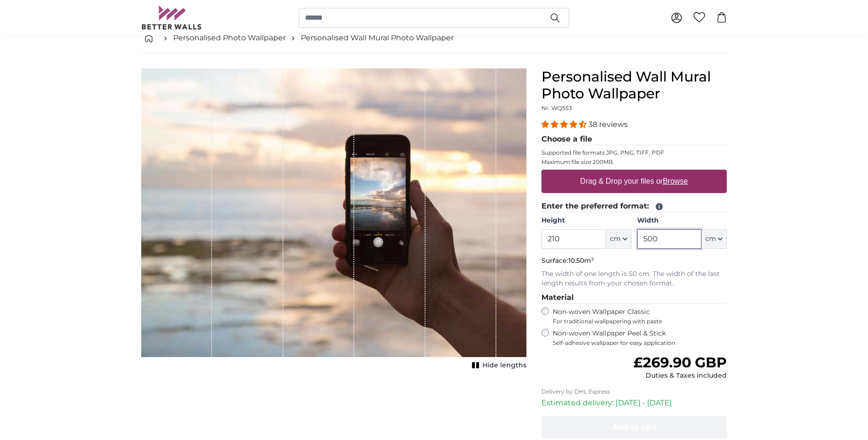 The height and width of the screenshot is (440, 868). What do you see at coordinates (586, 221) in the screenshot?
I see `label: Height` at bounding box center [586, 221].